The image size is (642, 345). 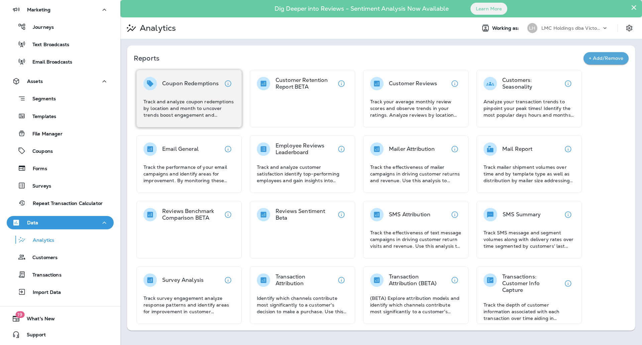 I want to click on p: Analyze your transaction trends to pinpoint your peak times! Identify the most popular days hours..., so click(x=529, y=108).